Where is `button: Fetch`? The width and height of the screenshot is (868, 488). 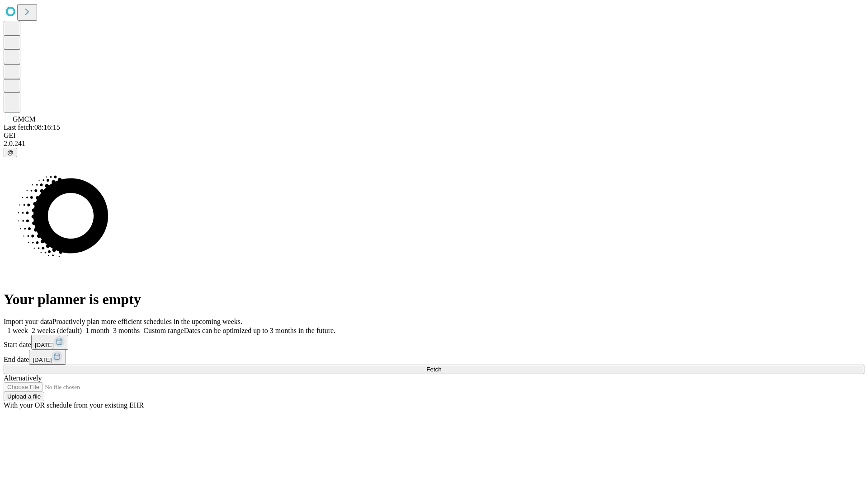 button: Fetch is located at coordinates (434, 369).